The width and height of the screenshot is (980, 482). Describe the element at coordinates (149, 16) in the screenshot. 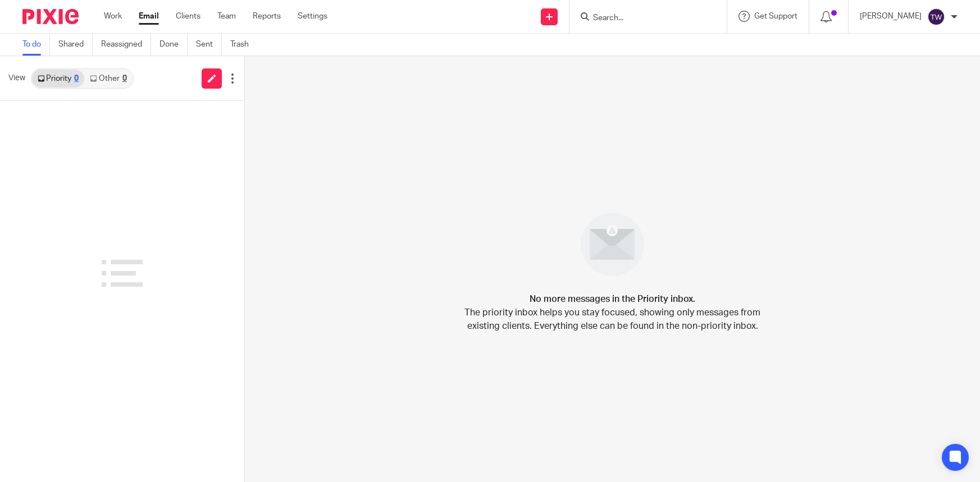

I see `a: Email` at that location.